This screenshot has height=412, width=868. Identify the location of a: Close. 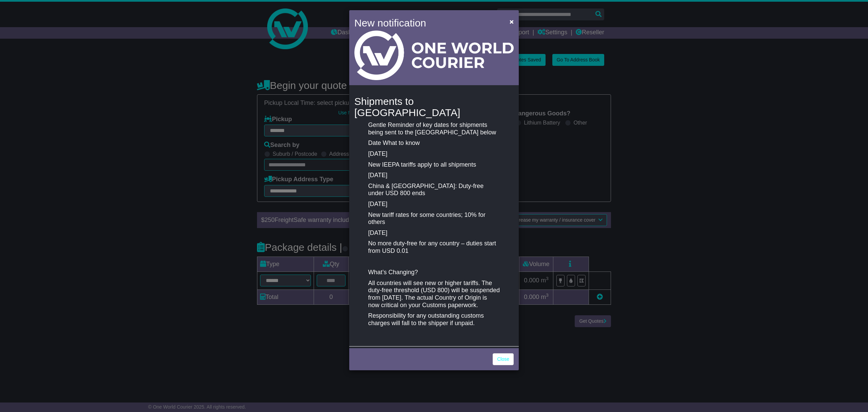
(503, 359).